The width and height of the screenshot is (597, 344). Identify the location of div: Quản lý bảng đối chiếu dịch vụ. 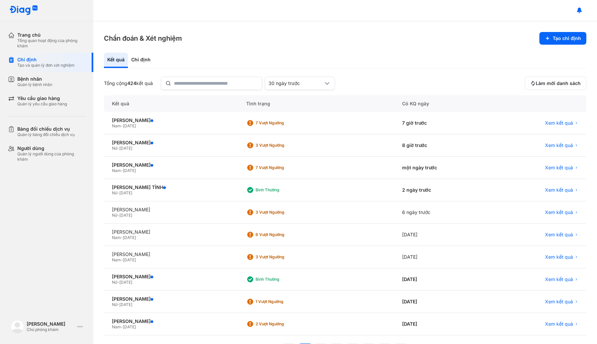
(46, 135).